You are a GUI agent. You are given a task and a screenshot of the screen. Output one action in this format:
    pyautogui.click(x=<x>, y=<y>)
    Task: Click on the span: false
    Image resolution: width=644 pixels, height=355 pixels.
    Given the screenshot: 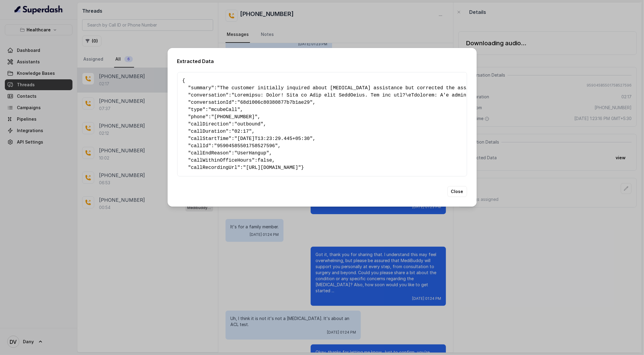 What is the action you would take?
    pyautogui.click(x=265, y=161)
    